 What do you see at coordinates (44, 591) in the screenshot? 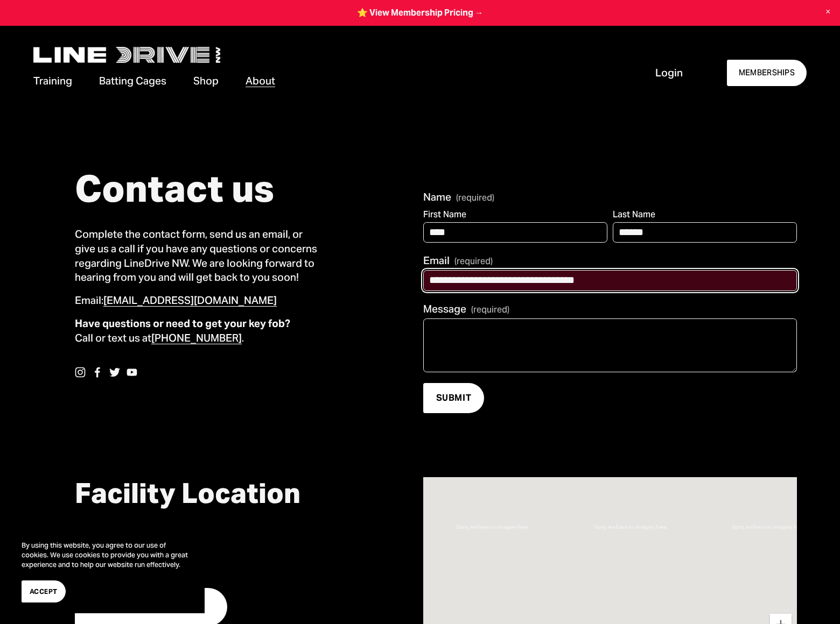
I see `button: Accept` at bounding box center [44, 591].